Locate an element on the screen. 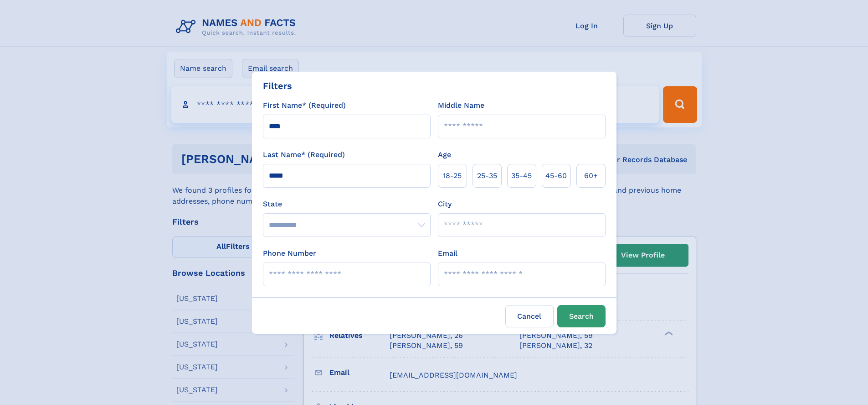  label: Middle Name is located at coordinates (461, 106).